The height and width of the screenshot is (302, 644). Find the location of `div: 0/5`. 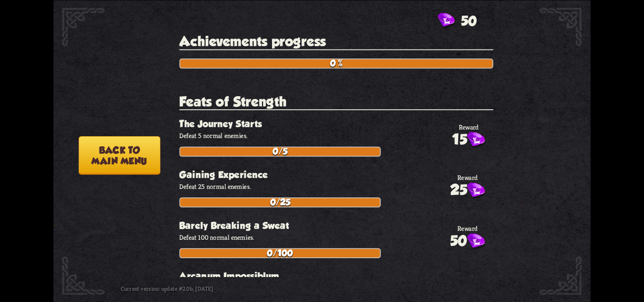

div: 0/5 is located at coordinates (280, 151).